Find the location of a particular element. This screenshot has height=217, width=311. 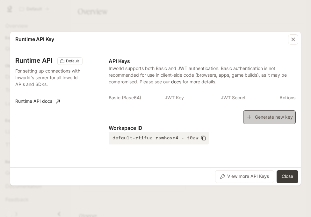

a: docs is located at coordinates (176, 82).